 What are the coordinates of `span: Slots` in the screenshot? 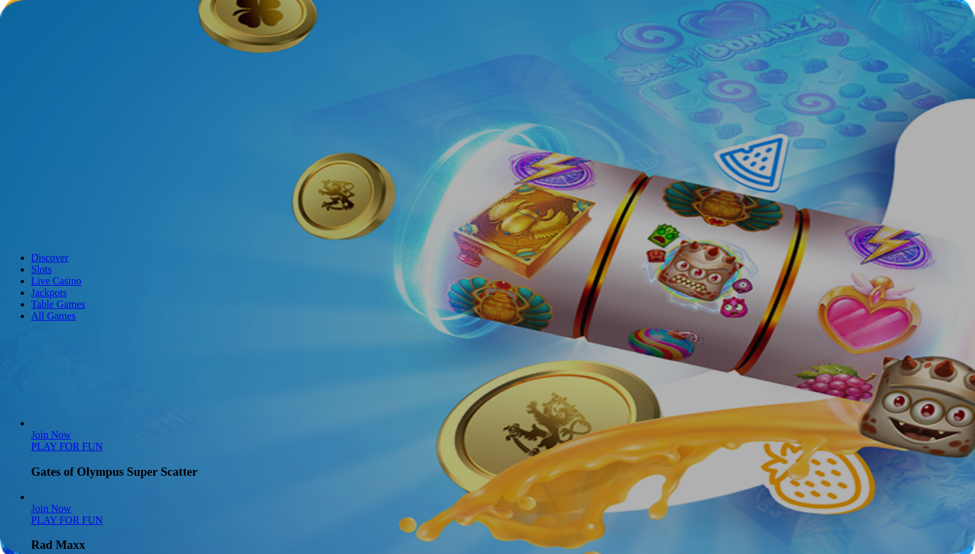 It's located at (41, 269).